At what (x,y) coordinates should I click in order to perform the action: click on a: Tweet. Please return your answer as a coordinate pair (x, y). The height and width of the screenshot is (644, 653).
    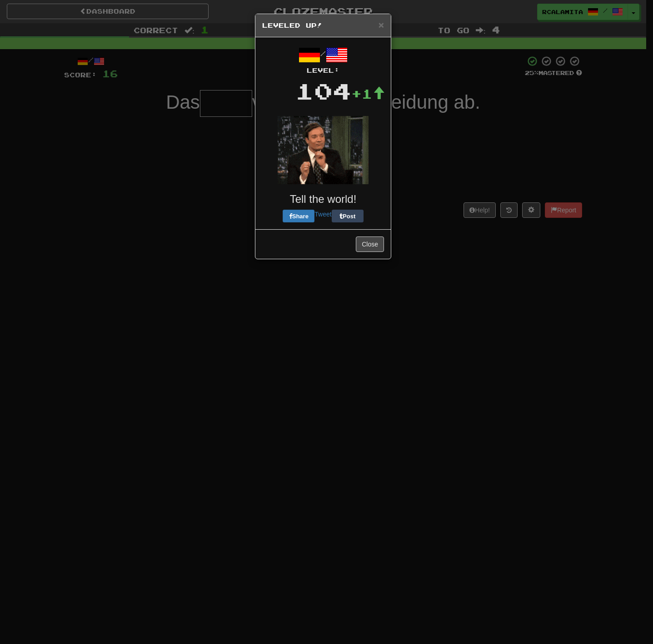
    Looking at the image, I should click on (323, 214).